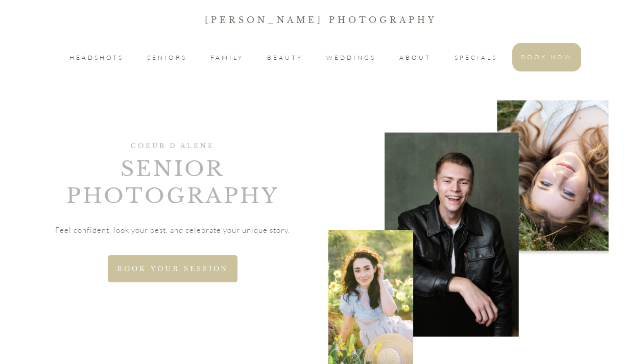 This screenshot has height=364, width=642. I want to click on a: BEAUTY, so click(285, 58).